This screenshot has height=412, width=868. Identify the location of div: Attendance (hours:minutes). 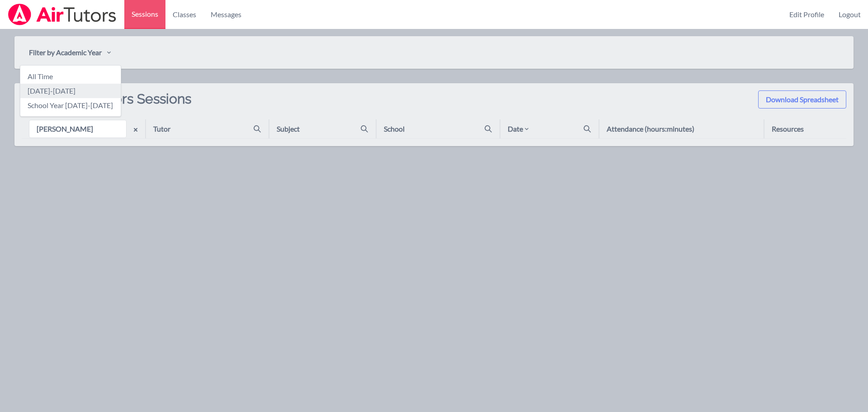
(650, 129).